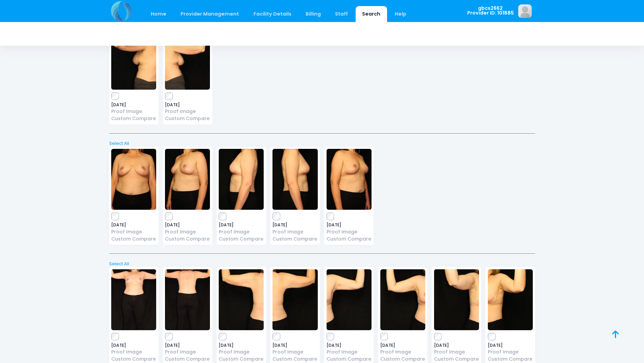  What do you see at coordinates (273, 14) in the screenshot?
I see `a: Facility Details` at bounding box center [273, 14].